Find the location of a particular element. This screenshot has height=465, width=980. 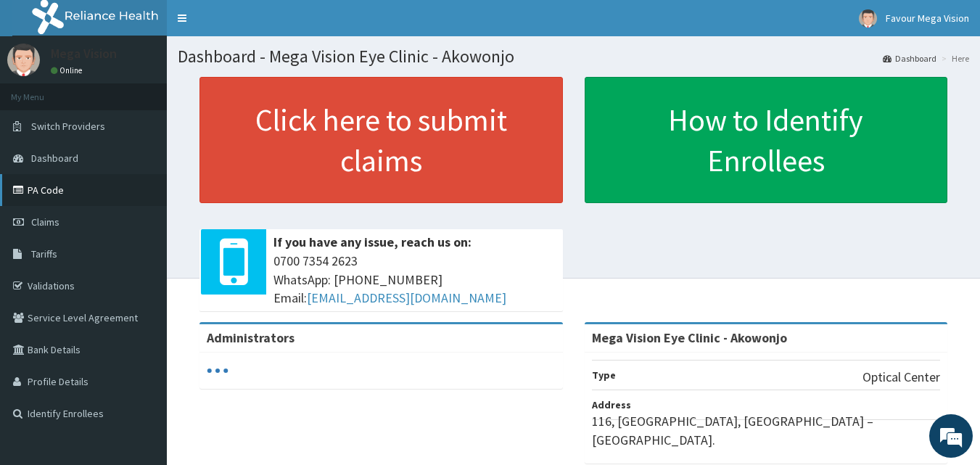

p: Optical Center is located at coordinates (901, 378).